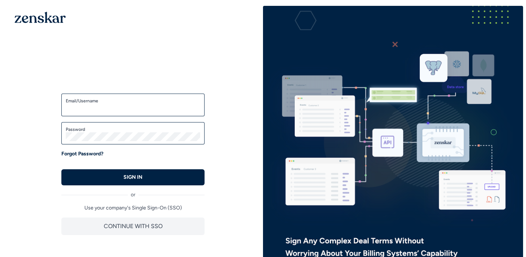 This screenshot has height=257, width=526. Describe the element at coordinates (133, 192) in the screenshot. I see `div: or` at that location.